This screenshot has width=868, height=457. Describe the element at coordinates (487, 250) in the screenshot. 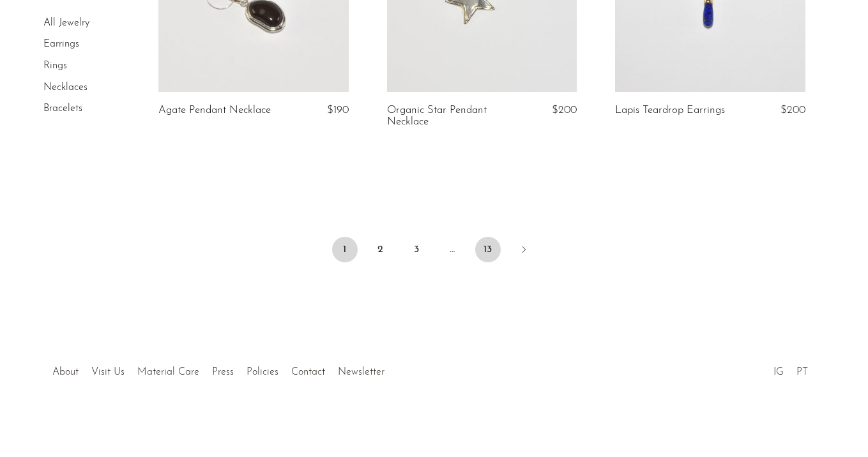

I see `a: 13` at that location.